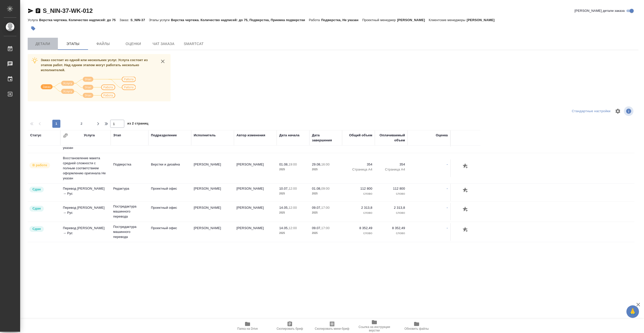 This screenshot has width=644, height=333. What do you see at coordinates (33, 20) in the screenshot?
I see `p: Услуга` at bounding box center [33, 20].